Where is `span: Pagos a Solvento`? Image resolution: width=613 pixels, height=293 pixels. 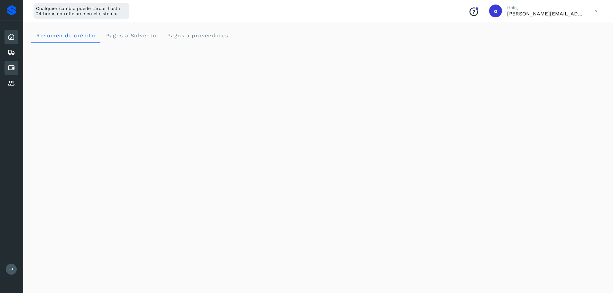 span: Pagos a Solvento is located at coordinates (131, 35).